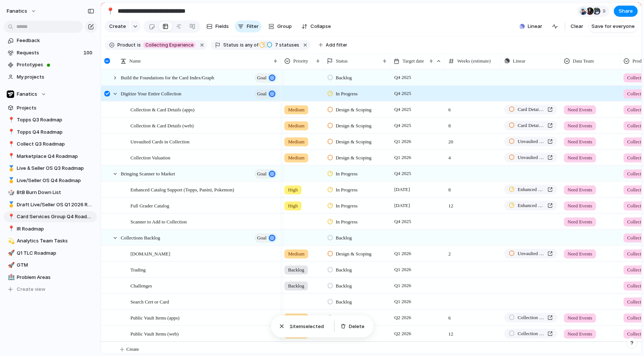 Image resolution: width=644 pixels, height=356 pixels. Describe the element at coordinates (182, 189) in the screenshot. I see `span: Enhanced Catalog Support (Topps, Panini, Pokemon)` at that location.